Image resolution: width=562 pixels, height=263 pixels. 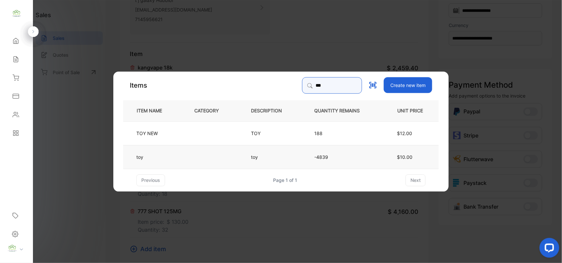 What do you see at coordinates (410, 111) in the screenshot?
I see `p: UNIT PRICE` at bounding box center [410, 111].